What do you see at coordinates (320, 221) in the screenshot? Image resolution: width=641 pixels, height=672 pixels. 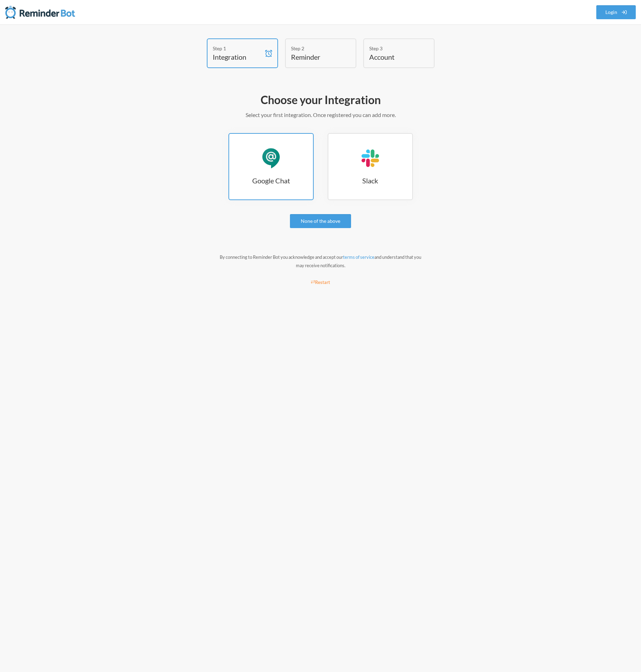 I see `a: None of the above` at bounding box center [320, 221].